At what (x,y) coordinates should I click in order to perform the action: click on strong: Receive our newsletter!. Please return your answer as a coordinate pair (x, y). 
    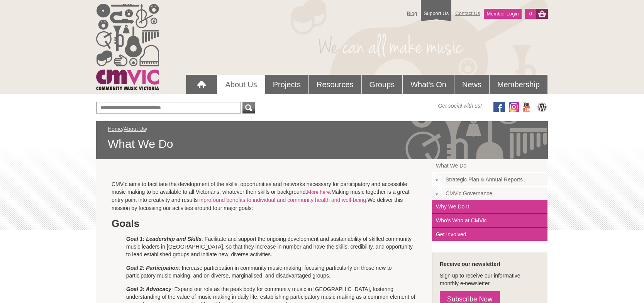
    Looking at the image, I should click on (470, 264).